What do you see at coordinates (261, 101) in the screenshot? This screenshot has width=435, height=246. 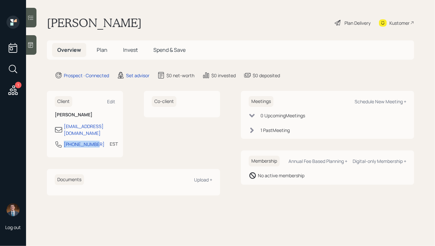 I see `h6: Meetings` at bounding box center [261, 101].